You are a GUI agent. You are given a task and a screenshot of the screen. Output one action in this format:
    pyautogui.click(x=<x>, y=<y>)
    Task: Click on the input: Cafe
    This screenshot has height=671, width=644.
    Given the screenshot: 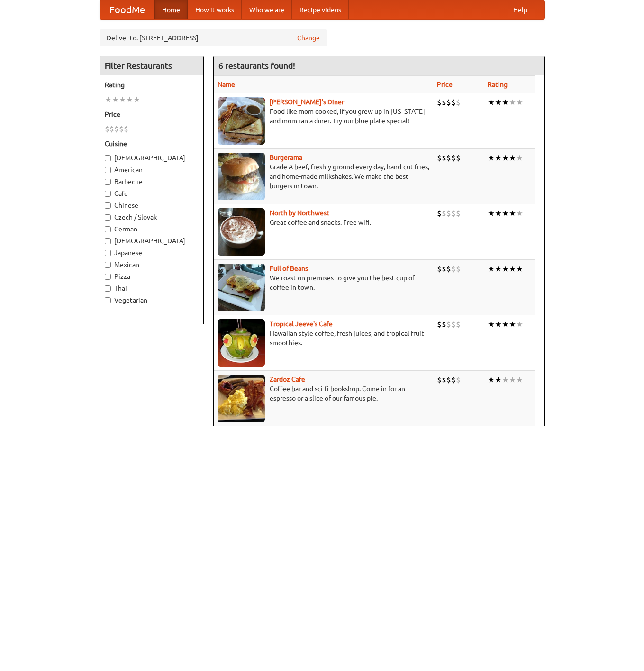 What is the action you would take?
    pyautogui.click(x=107, y=193)
    